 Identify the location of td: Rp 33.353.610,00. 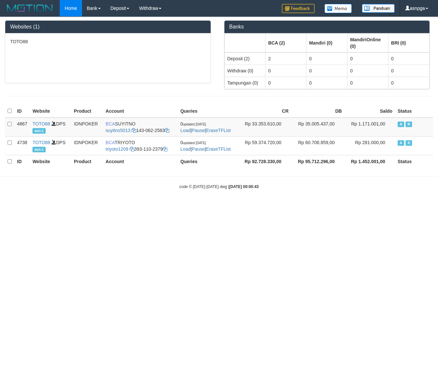
(264, 127).